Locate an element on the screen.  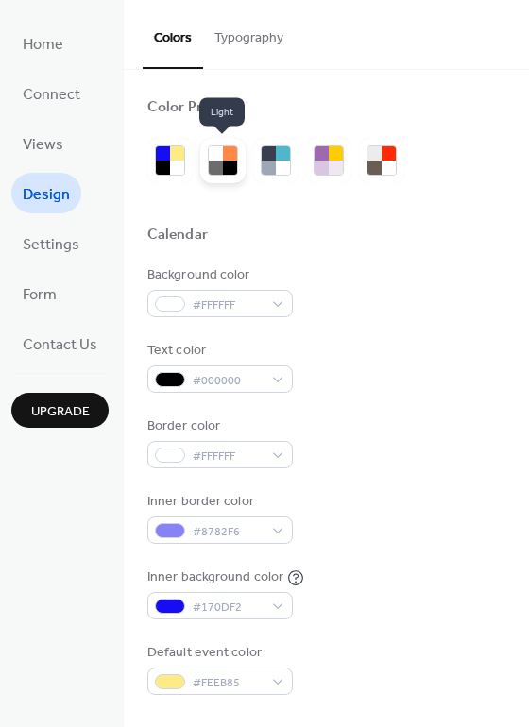
span: Contact Us is located at coordinates (59, 345).